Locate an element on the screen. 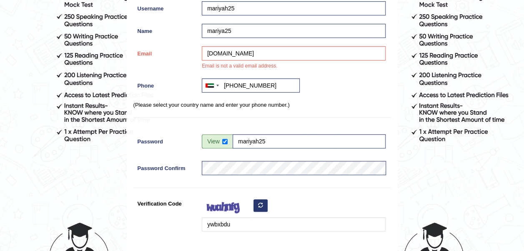 This screenshot has height=251, width=524. input: Show/Hide Password is located at coordinates (225, 141).